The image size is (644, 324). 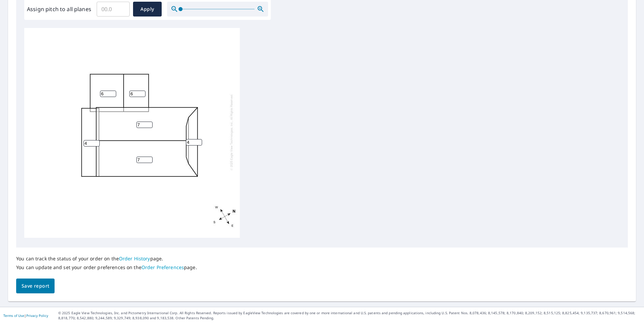 What do you see at coordinates (35, 286) in the screenshot?
I see `button: Save report` at bounding box center [35, 286].